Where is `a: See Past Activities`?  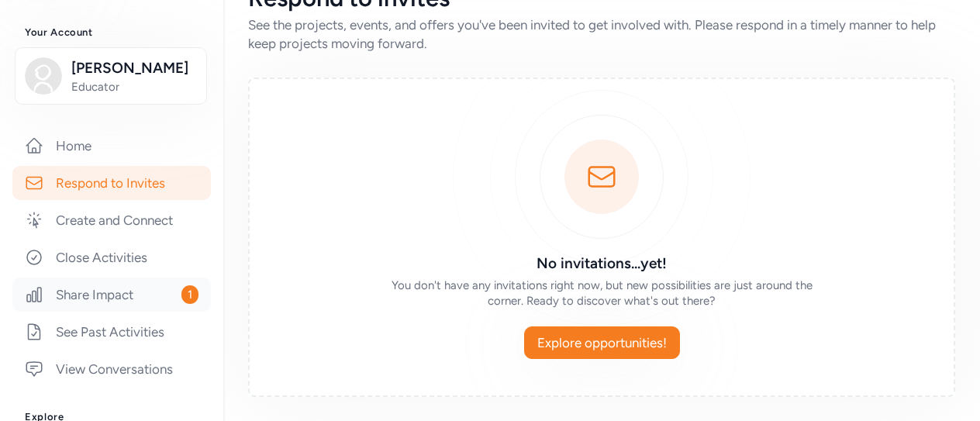 a: See Past Activities is located at coordinates (112, 332).